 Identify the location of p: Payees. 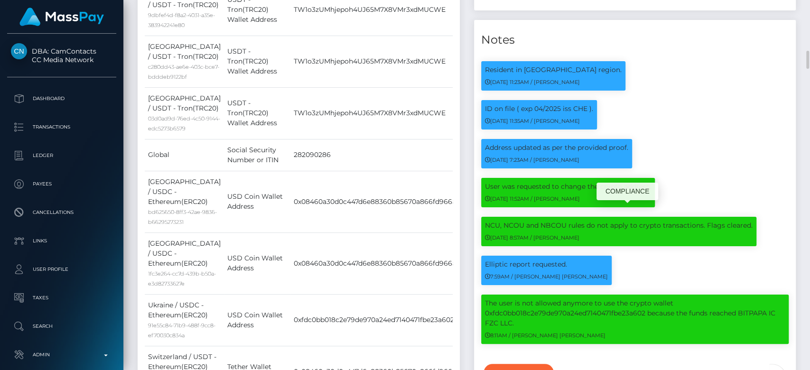
(62, 184).